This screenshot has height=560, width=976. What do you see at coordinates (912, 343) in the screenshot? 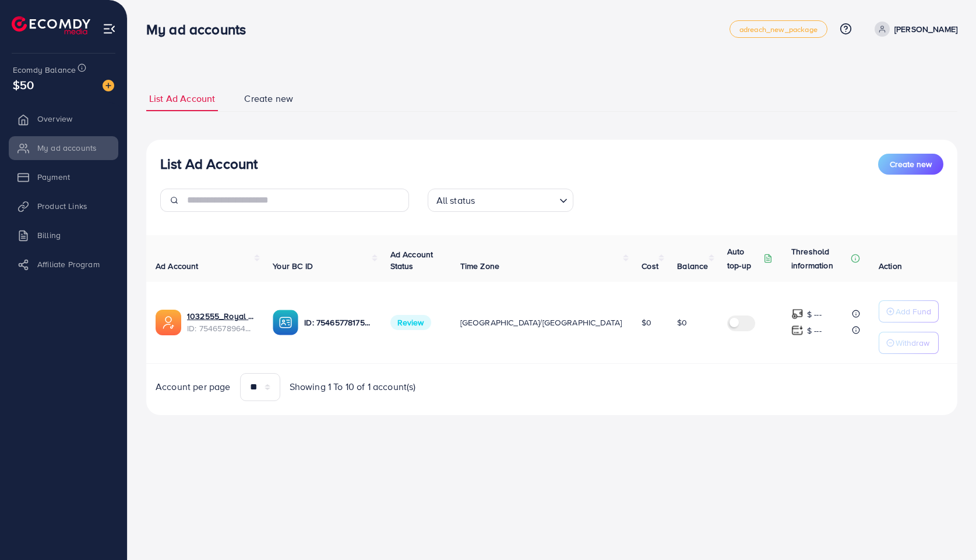
I see `p: Withdraw` at bounding box center [912, 343].